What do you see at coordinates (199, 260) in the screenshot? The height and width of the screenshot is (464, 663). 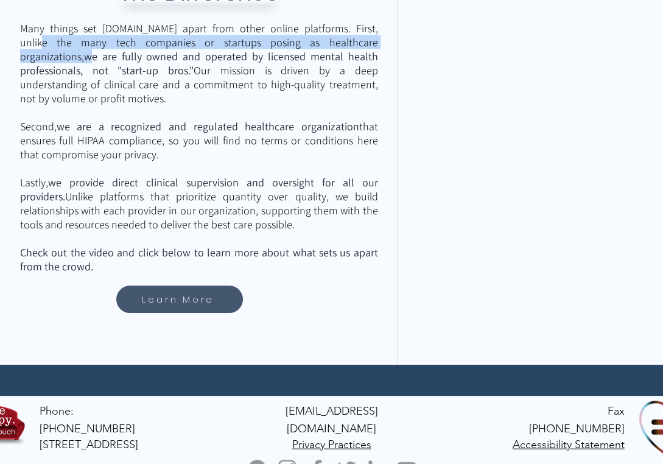 I see `span: Check out the video and click below to learn more about what sets us apart from the crowd.` at bounding box center [199, 260].